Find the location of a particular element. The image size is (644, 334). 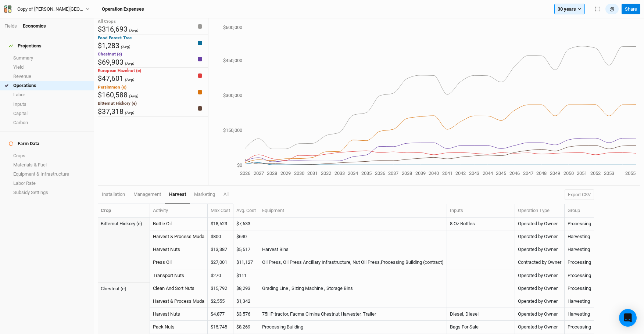

span: Persimmon (e) is located at coordinates (112, 87).